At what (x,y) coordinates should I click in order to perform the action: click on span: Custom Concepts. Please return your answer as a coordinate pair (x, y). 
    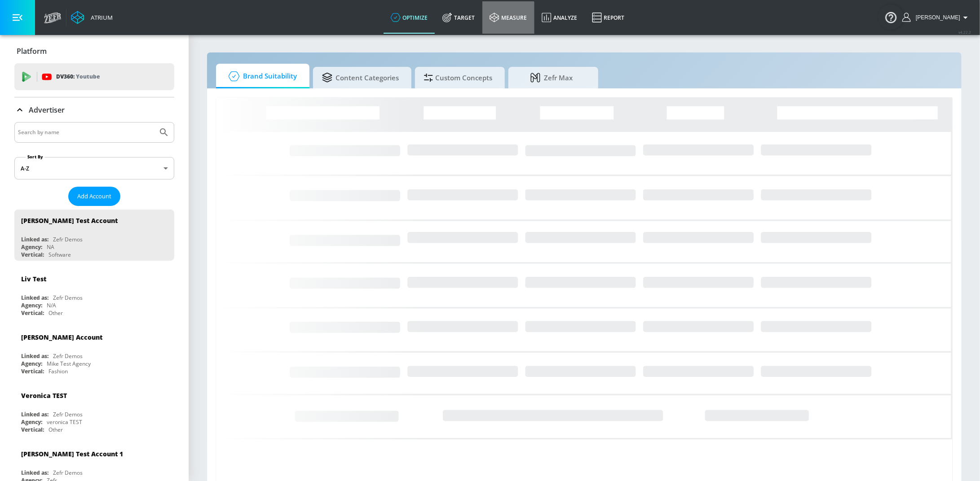
    Looking at the image, I should click on (458, 78).